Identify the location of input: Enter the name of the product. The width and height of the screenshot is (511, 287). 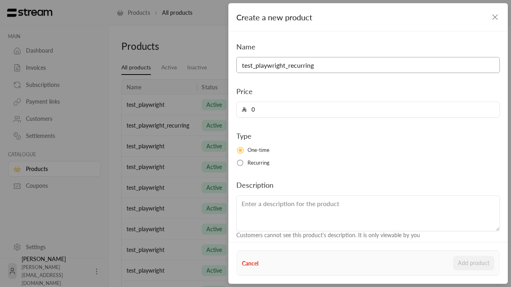
(368, 65).